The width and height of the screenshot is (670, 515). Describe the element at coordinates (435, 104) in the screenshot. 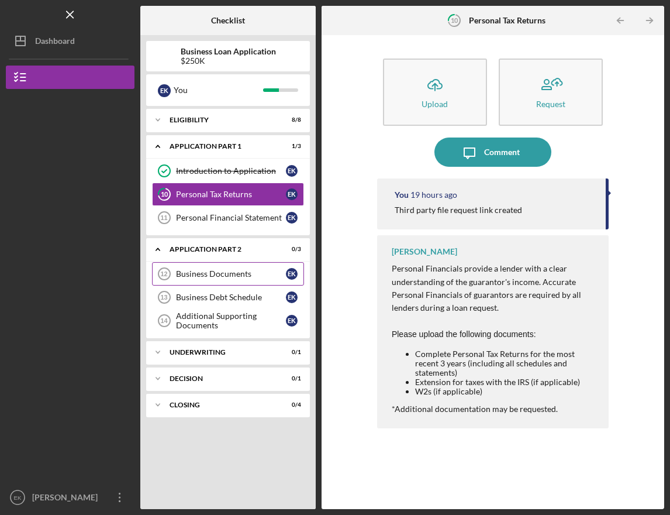

I see `div: Upload` at that location.